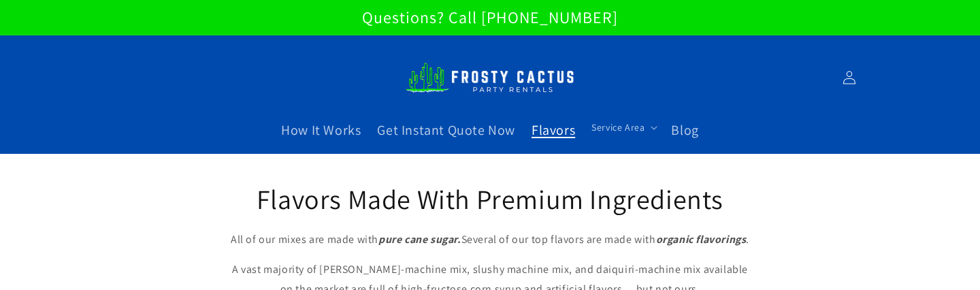  I want to click on span: Blog, so click(684, 130).